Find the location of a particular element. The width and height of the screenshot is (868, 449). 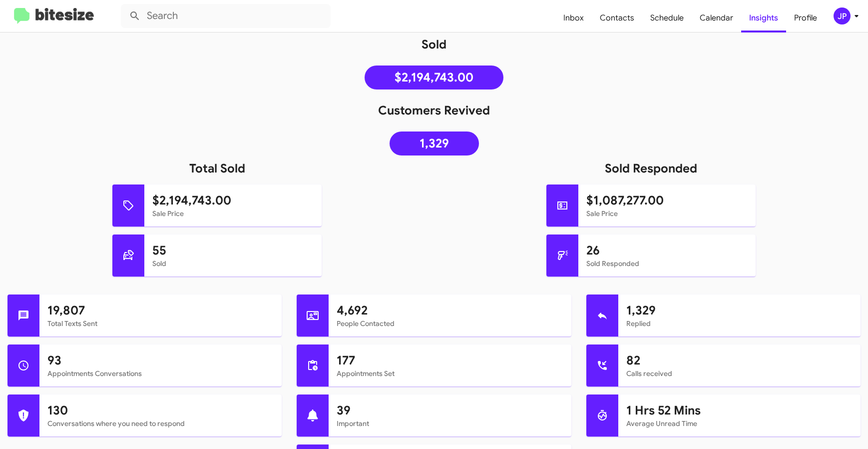

span: Schedule is located at coordinates (667, 18).